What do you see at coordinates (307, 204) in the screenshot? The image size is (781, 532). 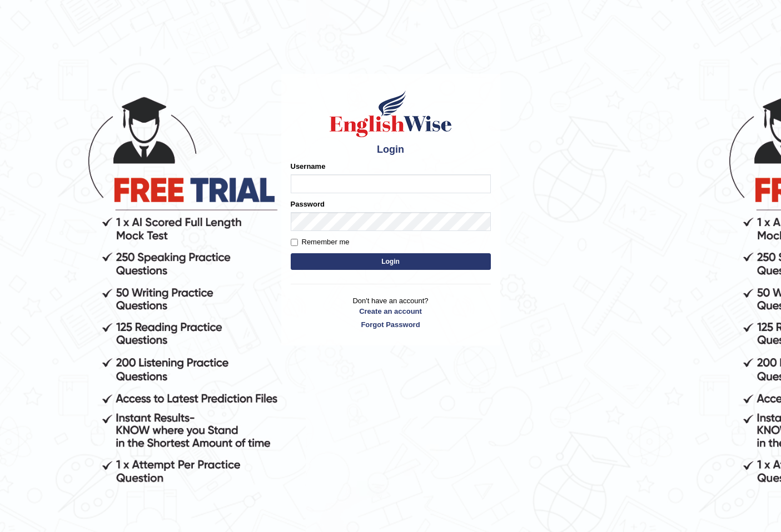 I see `label: Password` at bounding box center [307, 204].